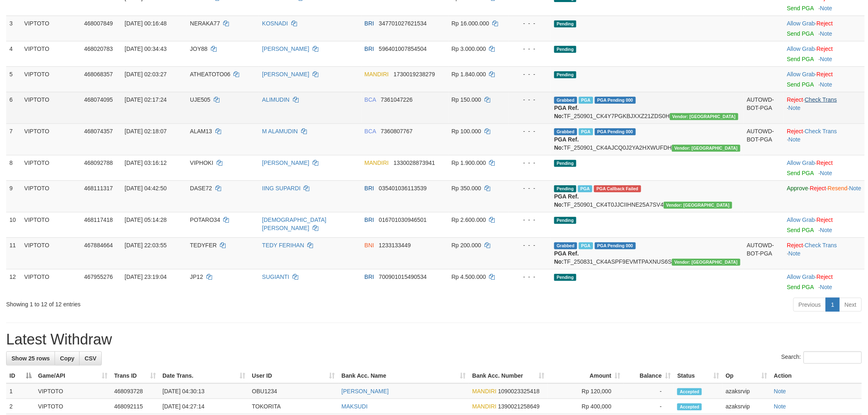  I want to click on td: TOKORITA, so click(294, 406).